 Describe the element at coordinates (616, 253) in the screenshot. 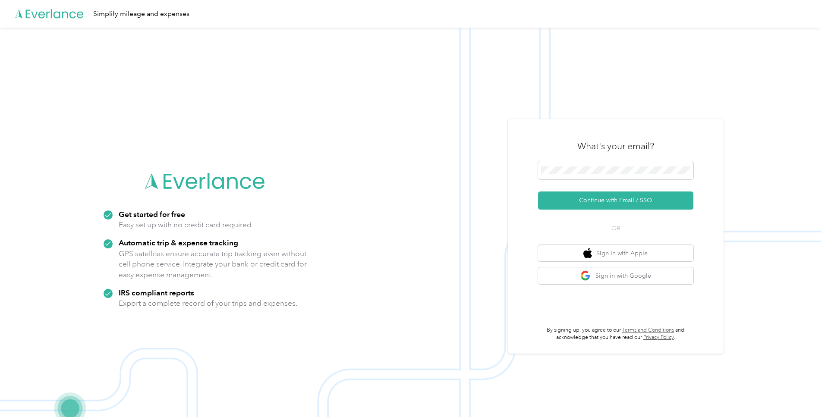

I see `button: apple logoSign in with Apple` at that location.